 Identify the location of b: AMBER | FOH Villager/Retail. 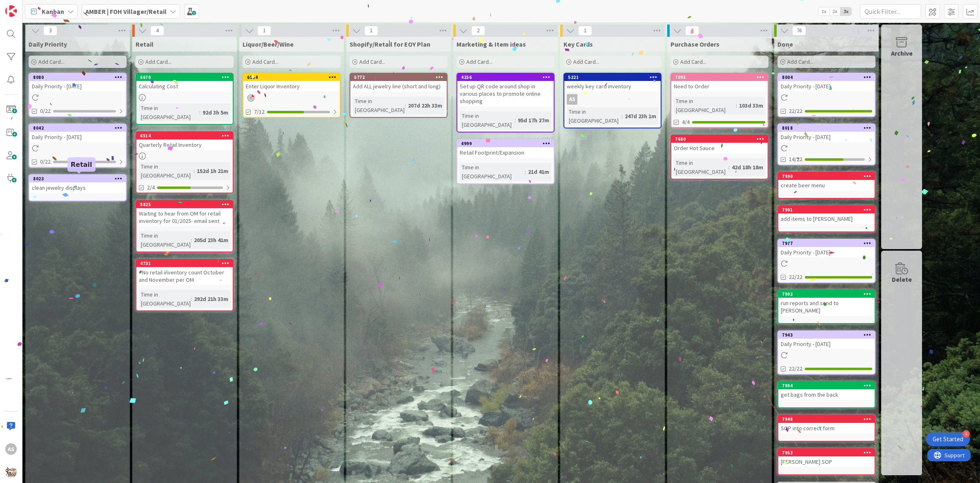
(126, 12).